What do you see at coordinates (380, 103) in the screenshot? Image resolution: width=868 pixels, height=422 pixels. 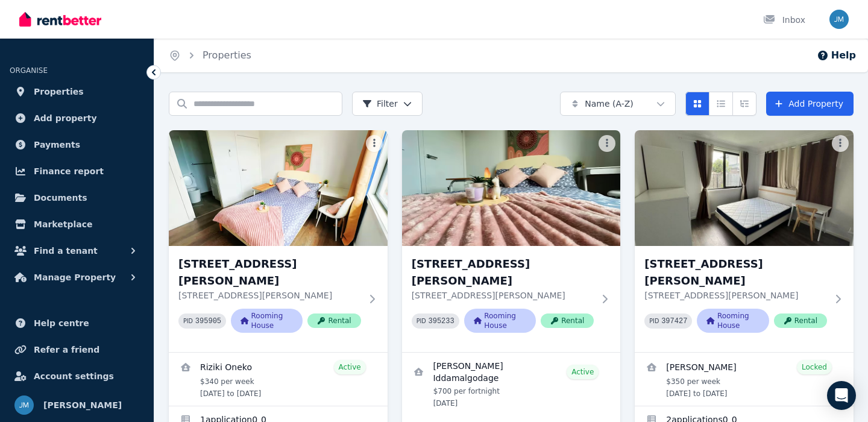 I see `span: Filter` at bounding box center [380, 103].